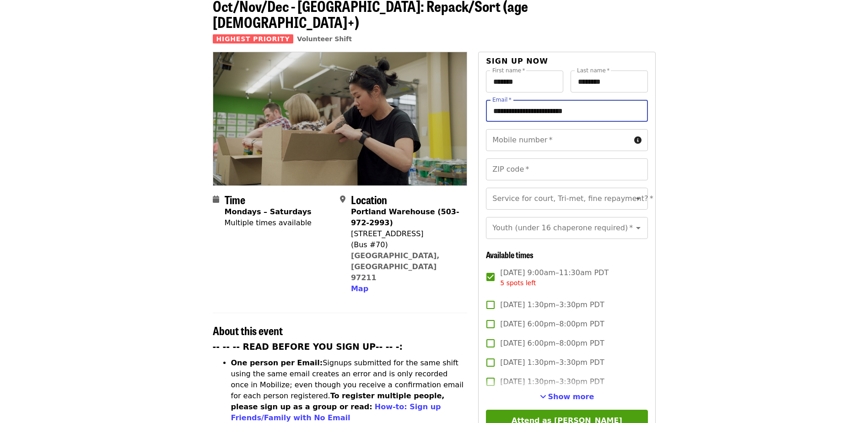 Image resolution: width=868 pixels, height=423 pixels. Describe the element at coordinates (509, 71) in the screenshot. I see `label: First name` at that location.